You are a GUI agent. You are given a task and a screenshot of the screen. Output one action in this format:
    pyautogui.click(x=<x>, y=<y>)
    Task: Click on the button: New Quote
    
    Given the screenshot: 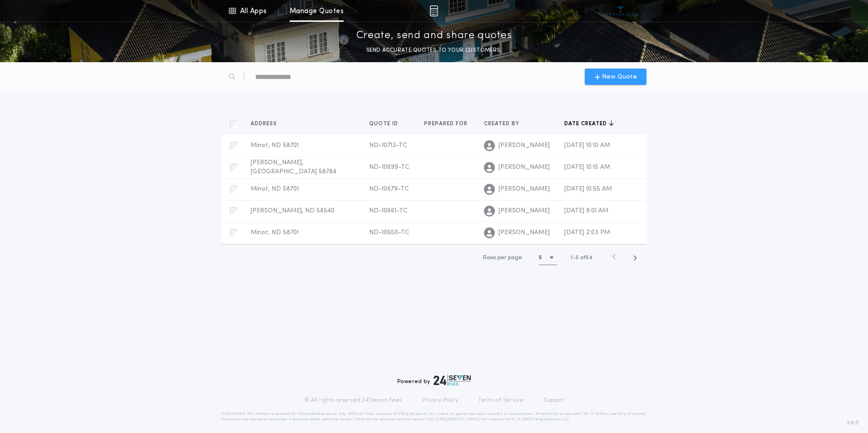 What is the action you would take?
    pyautogui.click(x=615, y=77)
    